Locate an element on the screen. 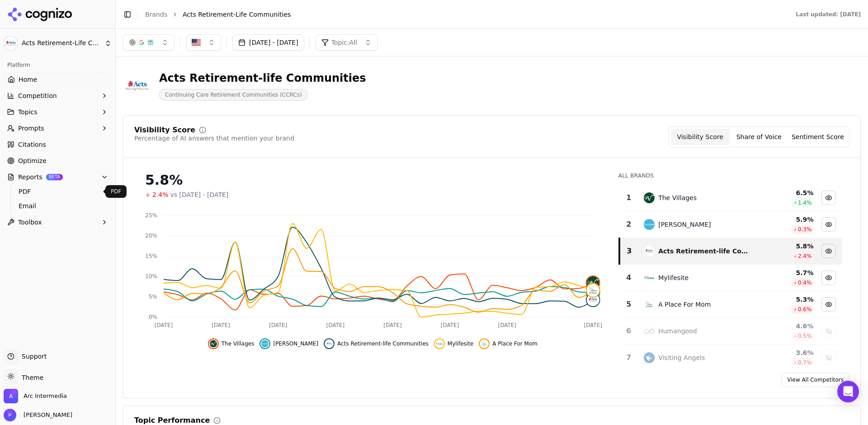 Image resolution: width=868 pixels, height=425 pixels. tr: 7visiting angelsVisiting Angels3.6%0.7%Show visiting angels data is located at coordinates (731, 358).